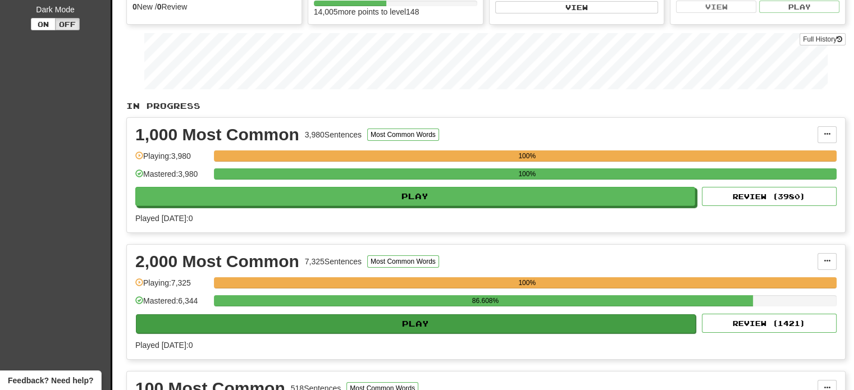 This screenshot has height=390, width=854. What do you see at coordinates (217, 135) in the screenshot?
I see `div: 1,000 Most Common` at bounding box center [217, 135].